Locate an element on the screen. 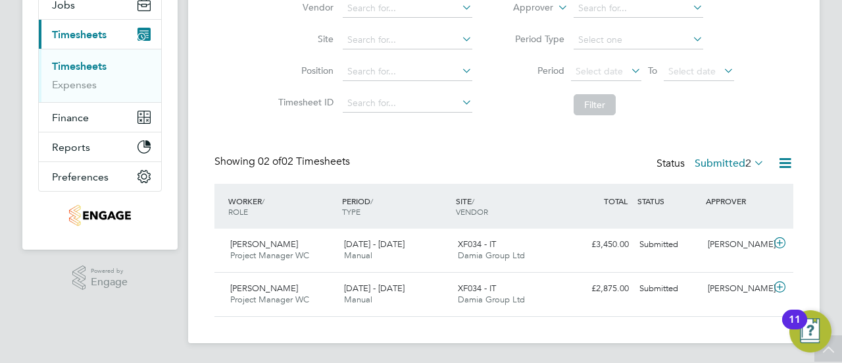  div: STATUS is located at coordinates (669, 201).